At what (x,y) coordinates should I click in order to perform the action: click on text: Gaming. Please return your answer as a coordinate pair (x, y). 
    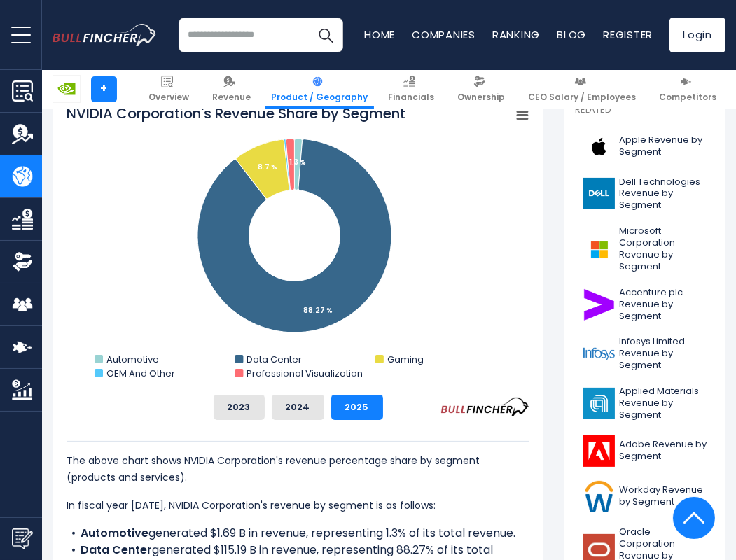
    Looking at the image, I should click on (405, 359).